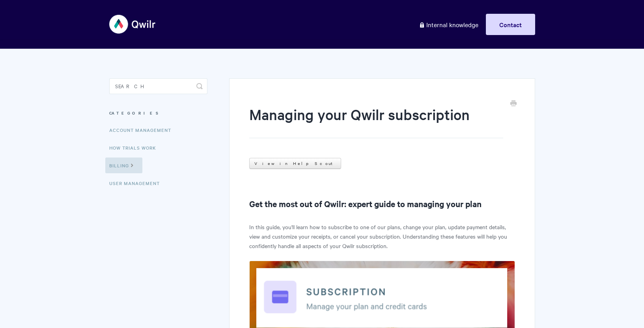 The height and width of the screenshot is (328, 644). I want to click on a: Billing, so click(124, 166).